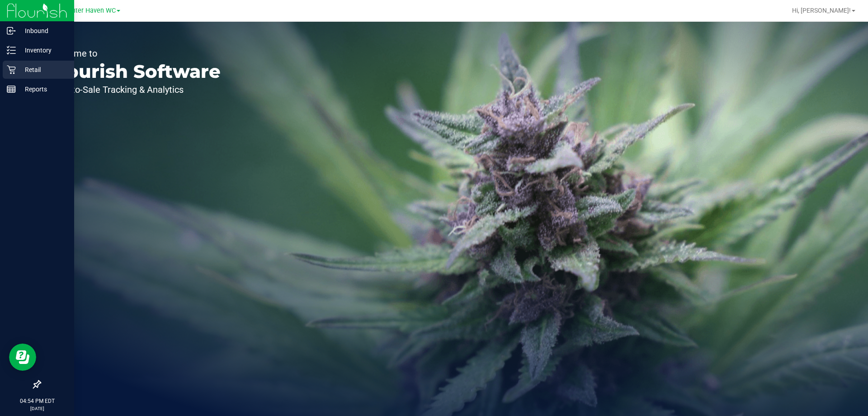  What do you see at coordinates (11, 50) in the screenshot?
I see `inline-svg: Inventory` at bounding box center [11, 50].